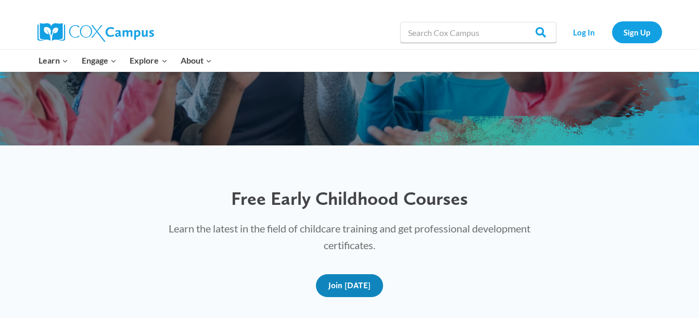 The image size is (699, 319). What do you see at coordinates (96, 32) in the screenshot?
I see `img: Cox Campus` at bounding box center [96, 32].